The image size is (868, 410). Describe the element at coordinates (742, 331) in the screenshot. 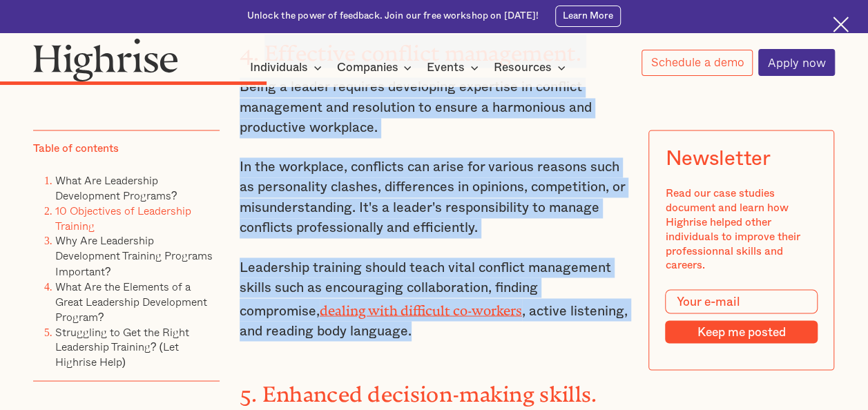

I see `input: Keep me posted` at that location.